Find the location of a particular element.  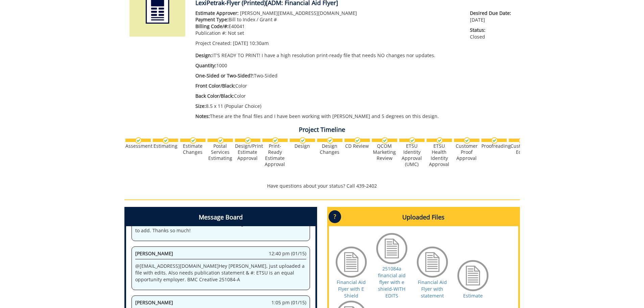

span: Billing Code/#: is located at coordinates (212, 26).